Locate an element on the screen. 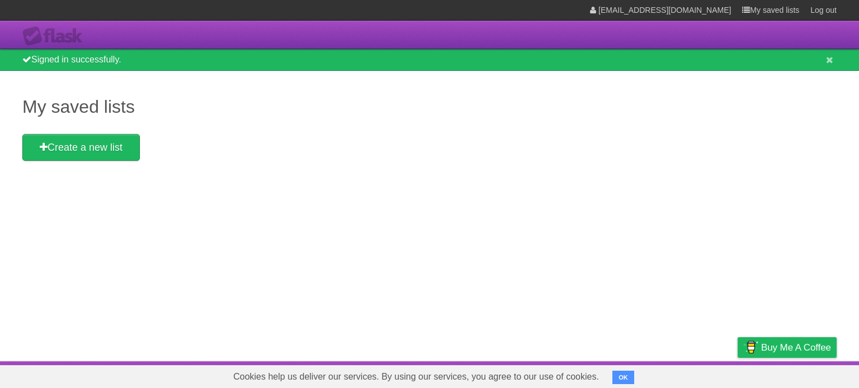 This screenshot has height=388, width=859. a: Suggest a feature is located at coordinates (801, 375).